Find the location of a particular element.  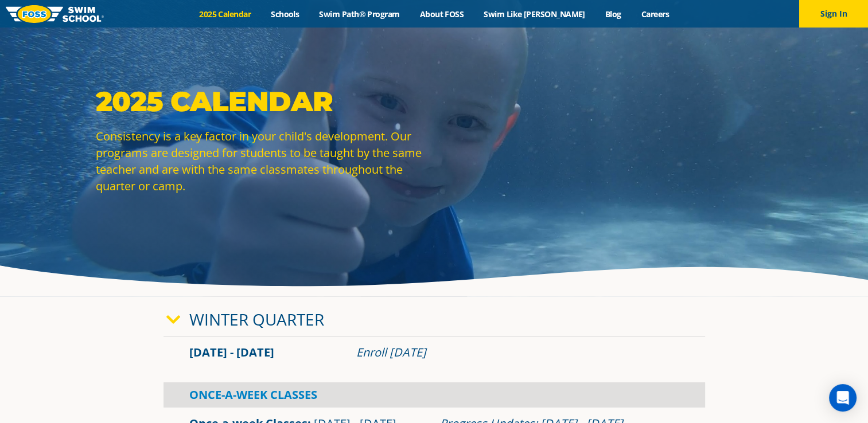

a: About FOSS is located at coordinates (442, 13).